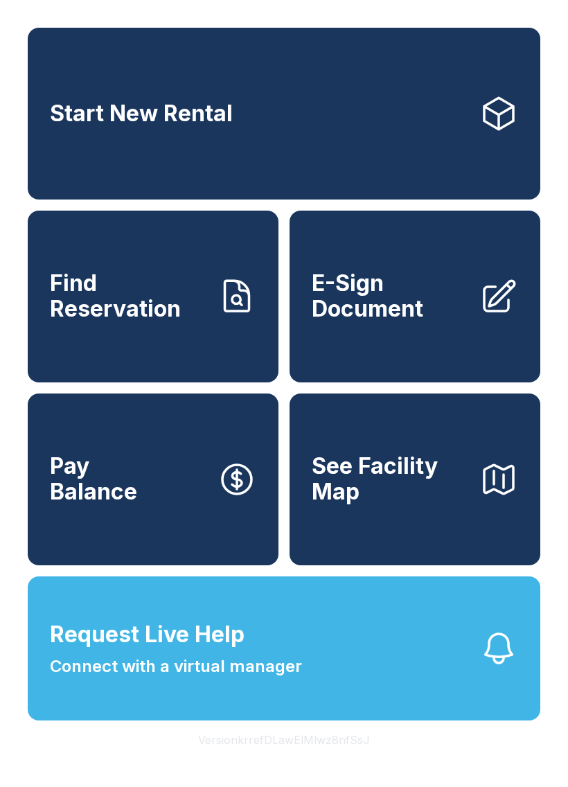  Describe the element at coordinates (128, 296) in the screenshot. I see `span: Find Reservation` at that location.